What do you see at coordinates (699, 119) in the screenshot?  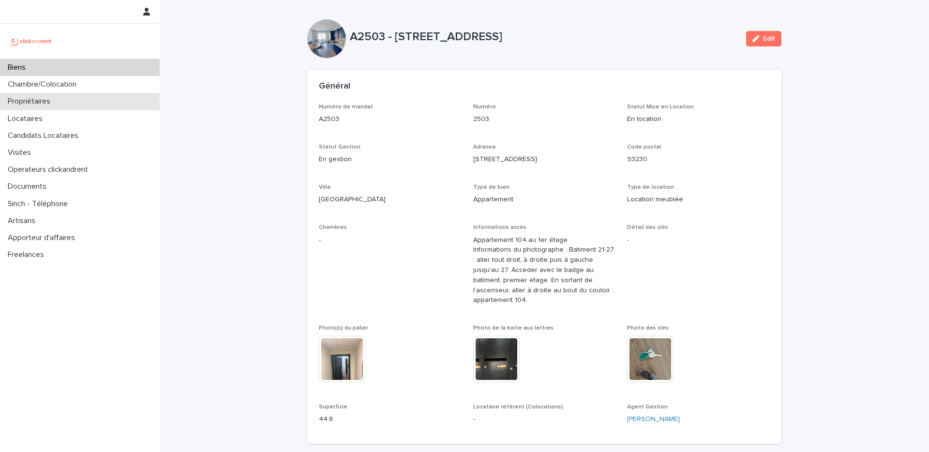 I see `p: En location` at bounding box center [699, 119].